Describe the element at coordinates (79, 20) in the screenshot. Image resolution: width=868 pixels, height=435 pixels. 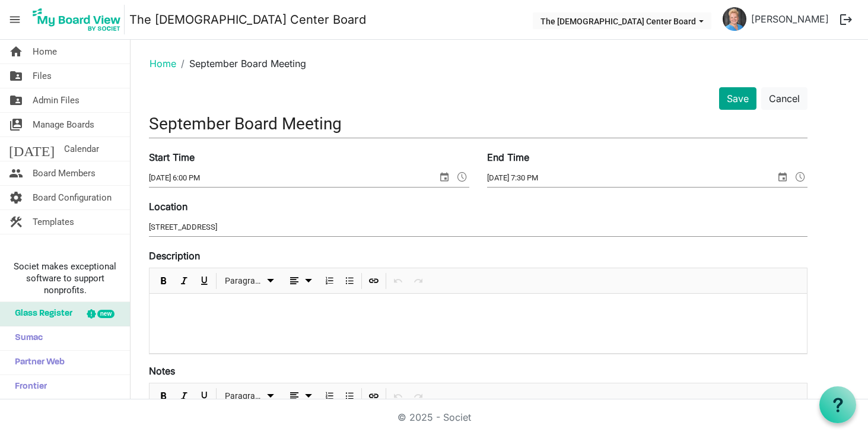
I see `a: My Board View Logo` at that location.